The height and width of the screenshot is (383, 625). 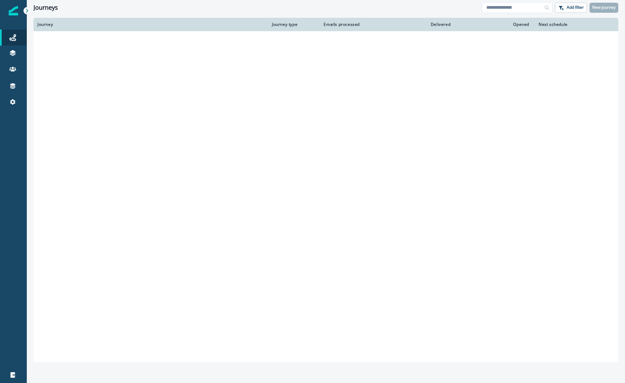 I want to click on div: Next schedule, so click(x=568, y=24).